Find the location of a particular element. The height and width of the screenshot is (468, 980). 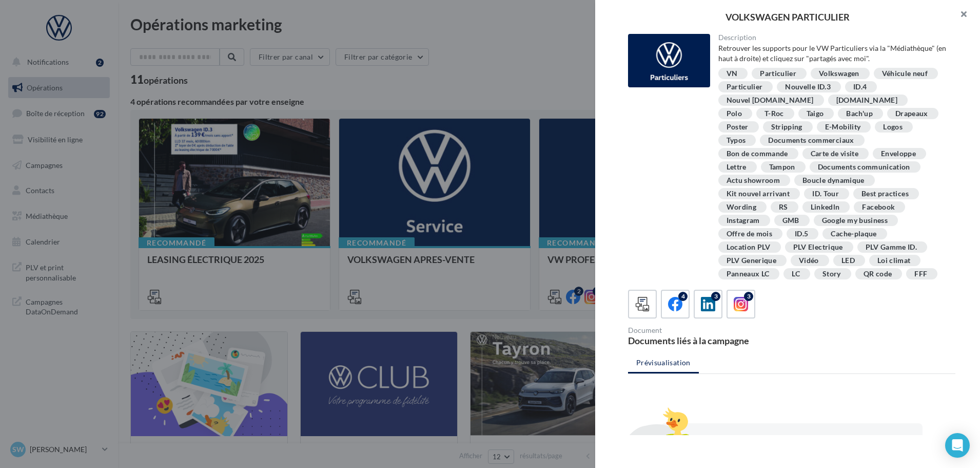

div: E-Mobility is located at coordinates (843, 127).